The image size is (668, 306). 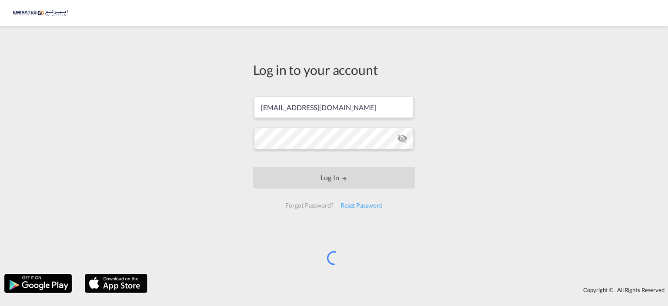 I want to click on div: Reset Password, so click(x=362, y=205).